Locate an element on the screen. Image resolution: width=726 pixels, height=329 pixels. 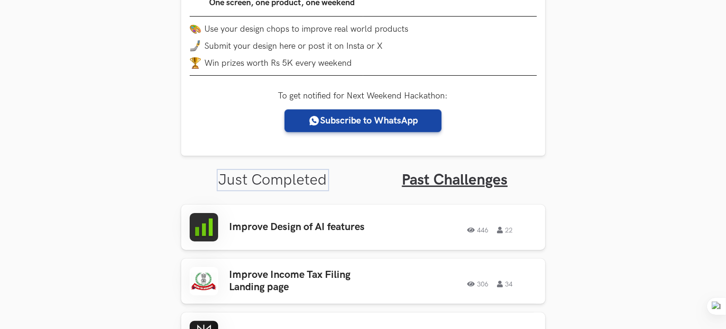
h3: Improve Income Tax Filing Landing page is located at coordinates (303, 282).